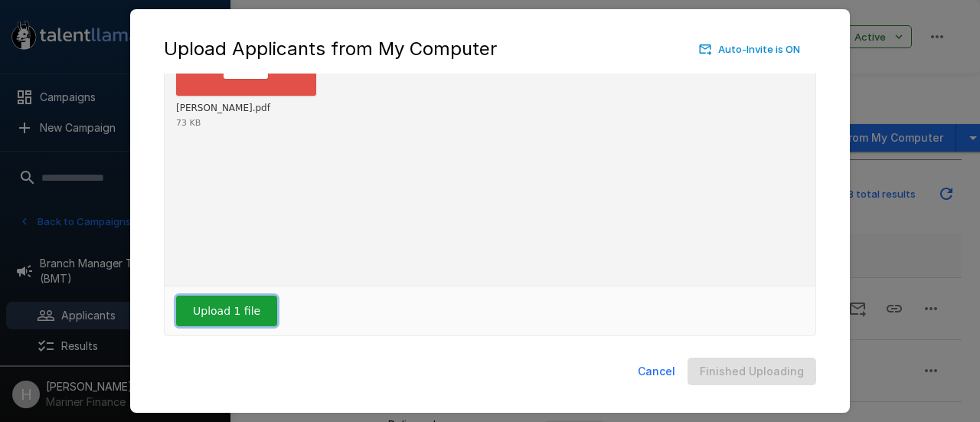 The image size is (980, 422). I want to click on div: Upload Applicants from My Computer, so click(490, 49).